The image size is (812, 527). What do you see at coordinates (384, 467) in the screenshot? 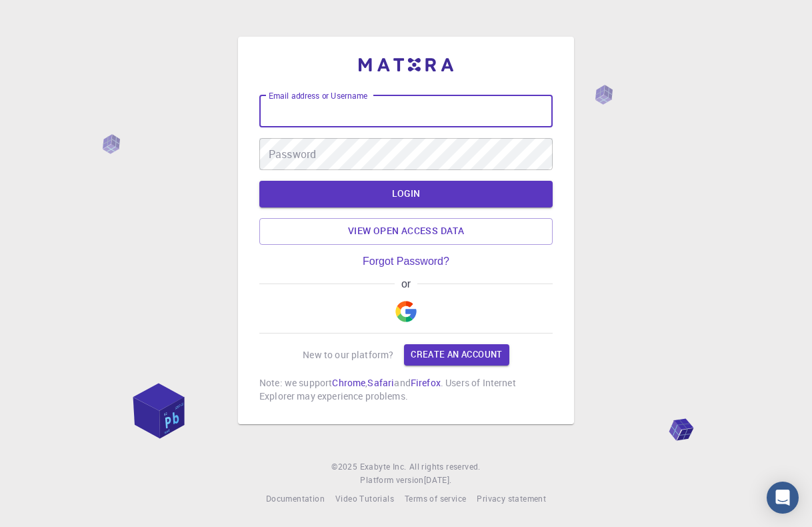
I see `a: Exabyte Inc.` at bounding box center [384, 467].